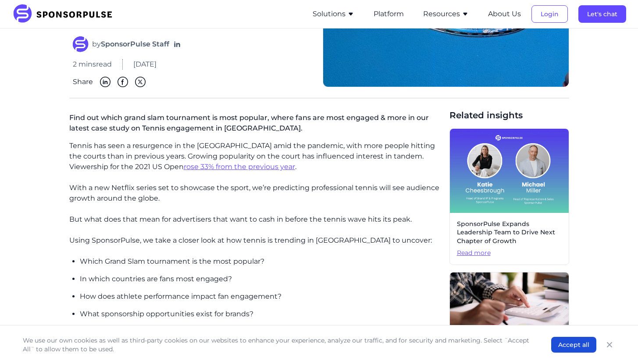 The image size is (638, 364). I want to click on img: Linkedin, so click(105, 82).